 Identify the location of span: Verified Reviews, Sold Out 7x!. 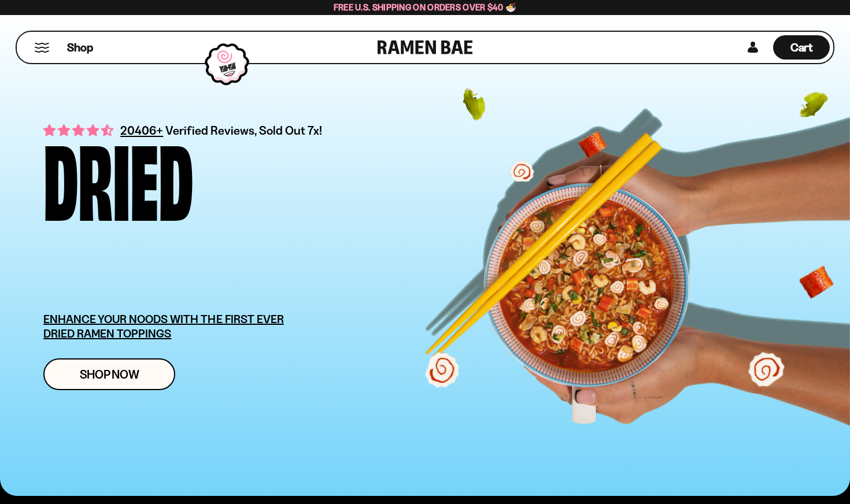
(243, 130).